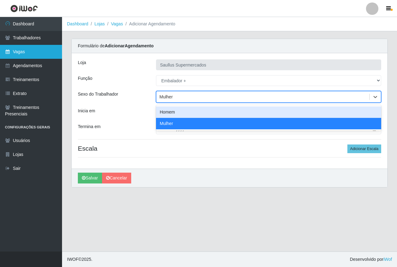 Image resolution: width=397 pixels, height=267 pixels. I want to click on button: Salvar, so click(90, 178).